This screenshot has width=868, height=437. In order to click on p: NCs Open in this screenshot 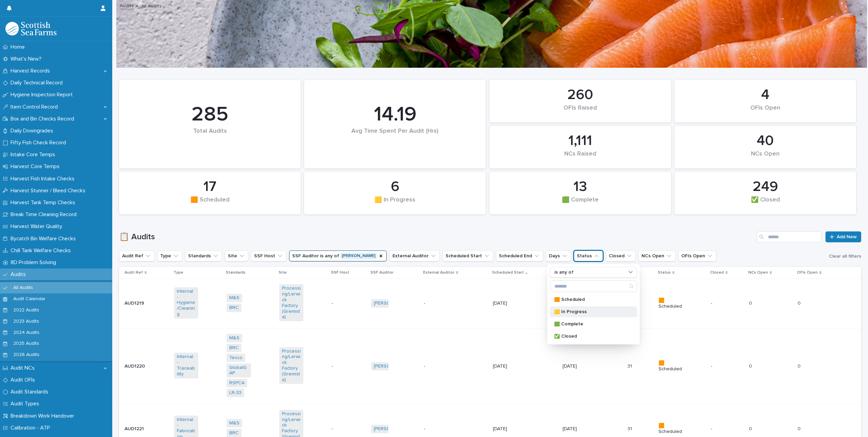, I will do `click(758, 272)`.